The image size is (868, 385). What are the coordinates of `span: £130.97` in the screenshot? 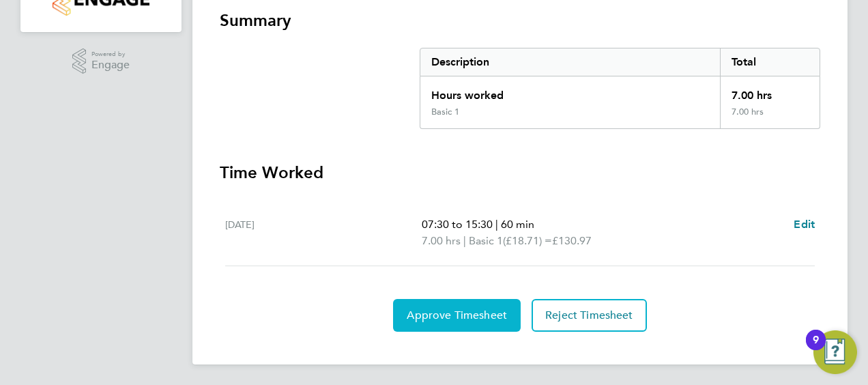 It's located at (571, 240).